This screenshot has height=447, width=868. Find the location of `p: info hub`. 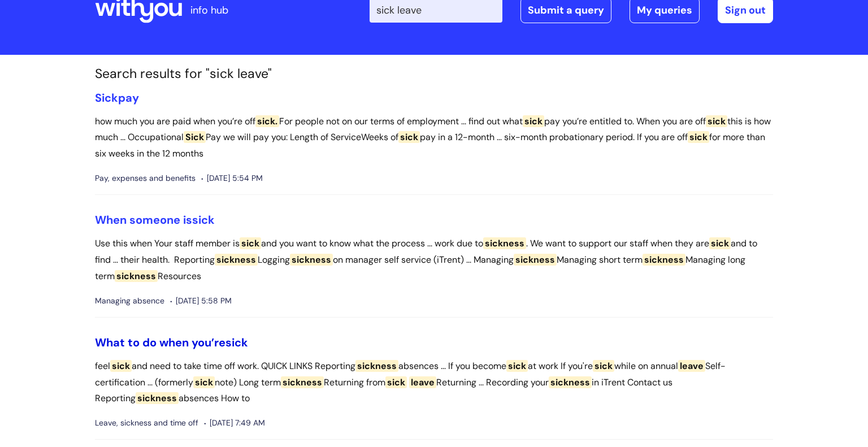

p: info hub is located at coordinates (209, 10).